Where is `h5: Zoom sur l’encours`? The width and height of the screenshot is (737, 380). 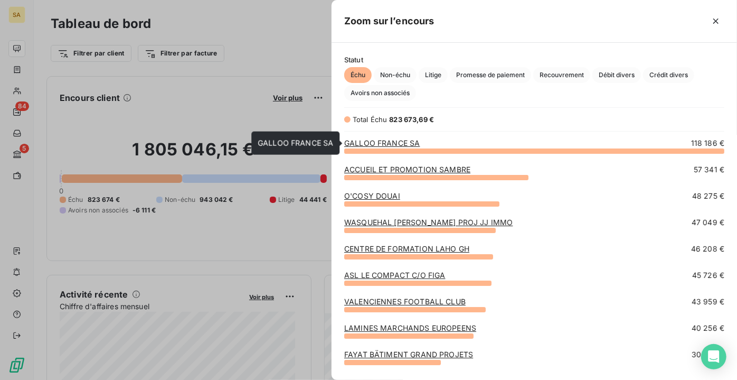 h5: Zoom sur l’encours is located at coordinates (389, 21).